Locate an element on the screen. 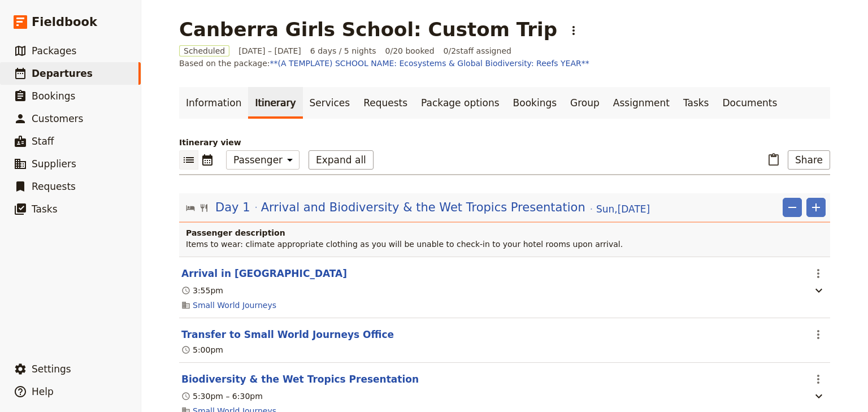  a: Documents is located at coordinates (749, 103).